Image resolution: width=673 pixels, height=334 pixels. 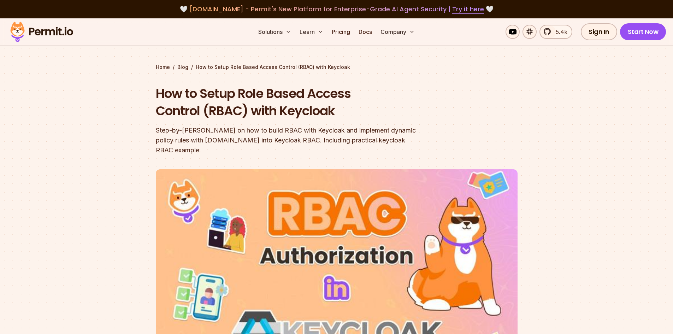 What do you see at coordinates (560, 32) in the screenshot?
I see `span: 5.4k` at bounding box center [560, 32].